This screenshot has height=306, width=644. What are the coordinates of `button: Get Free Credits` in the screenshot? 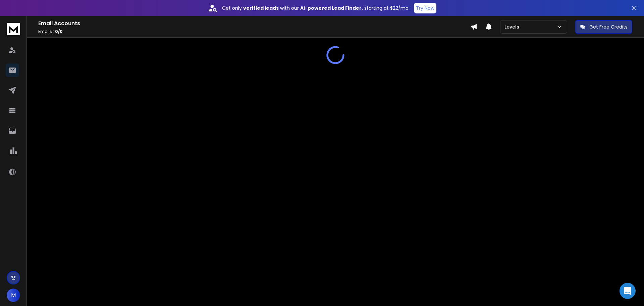 It's located at (603, 26).